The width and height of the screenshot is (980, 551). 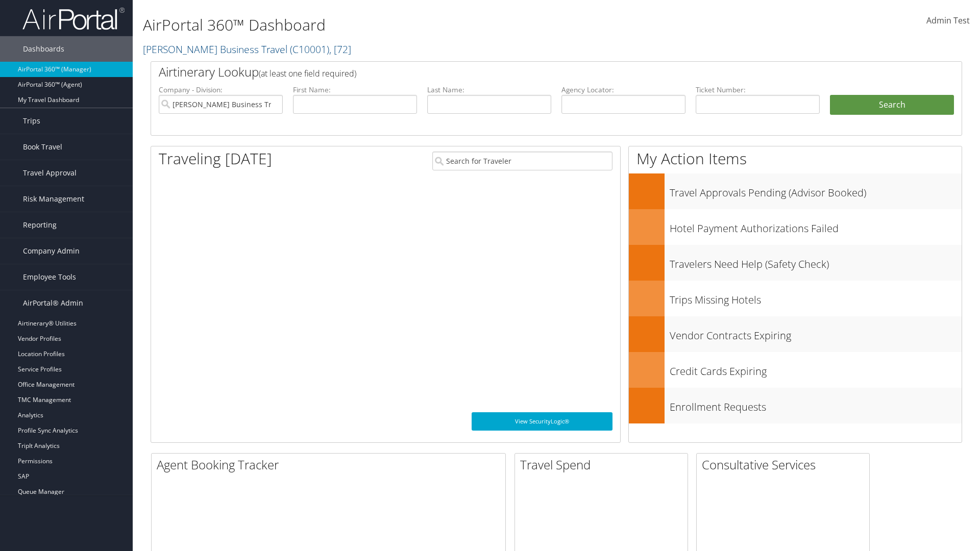 What do you see at coordinates (795, 192) in the screenshot?
I see `a: Travel Approvals Pending (Advisor Booked)` at bounding box center [795, 192].